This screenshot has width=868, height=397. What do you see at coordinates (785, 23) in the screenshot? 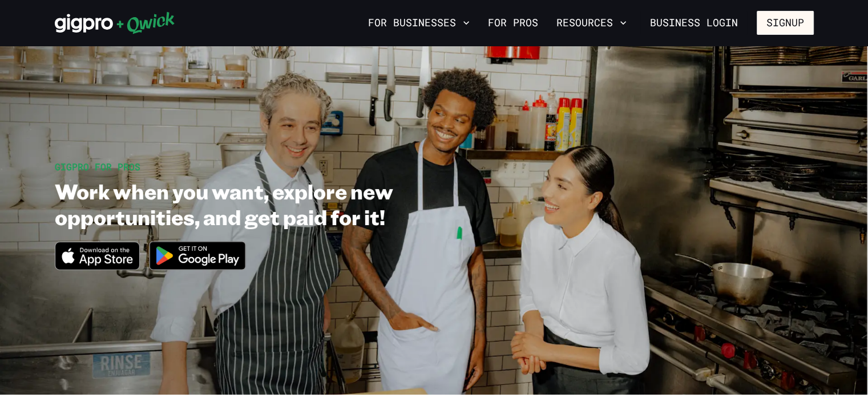
I see `button: Signup` at bounding box center [785, 23].